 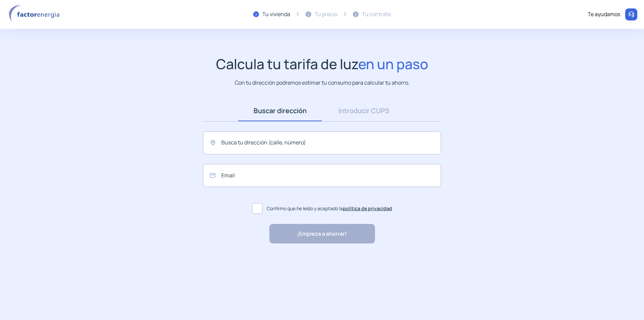 I want to click on span: en un paso, so click(x=393, y=64).